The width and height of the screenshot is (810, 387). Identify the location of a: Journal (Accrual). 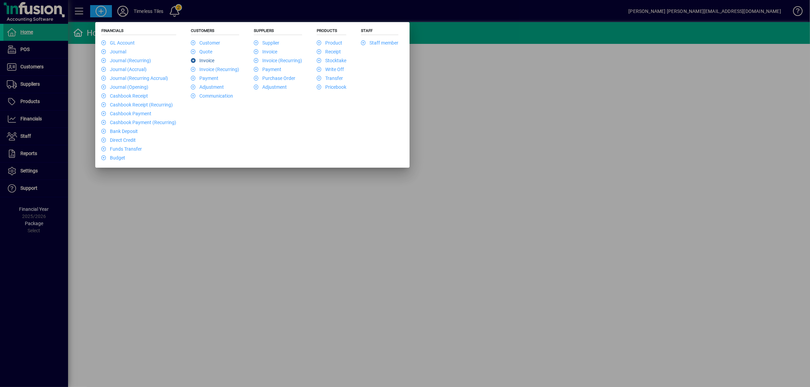
(124, 69).